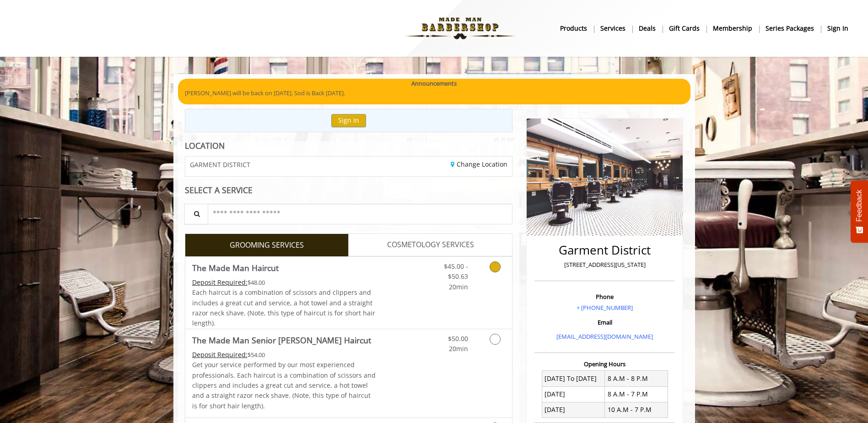 This screenshot has width=868, height=423. Describe the element at coordinates (573, 28) in the screenshot. I see `b: products` at that location.